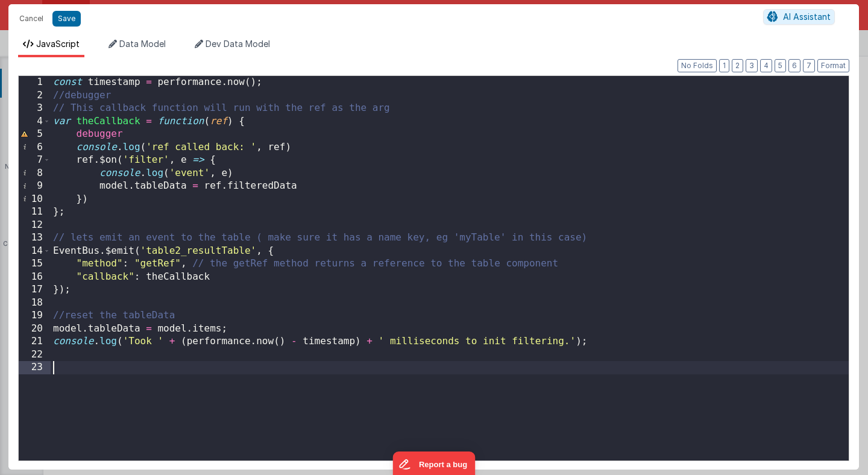 The width and height of the screenshot is (868, 475). What do you see at coordinates (34, 122) in the screenshot?
I see `div: 4` at bounding box center [34, 122].